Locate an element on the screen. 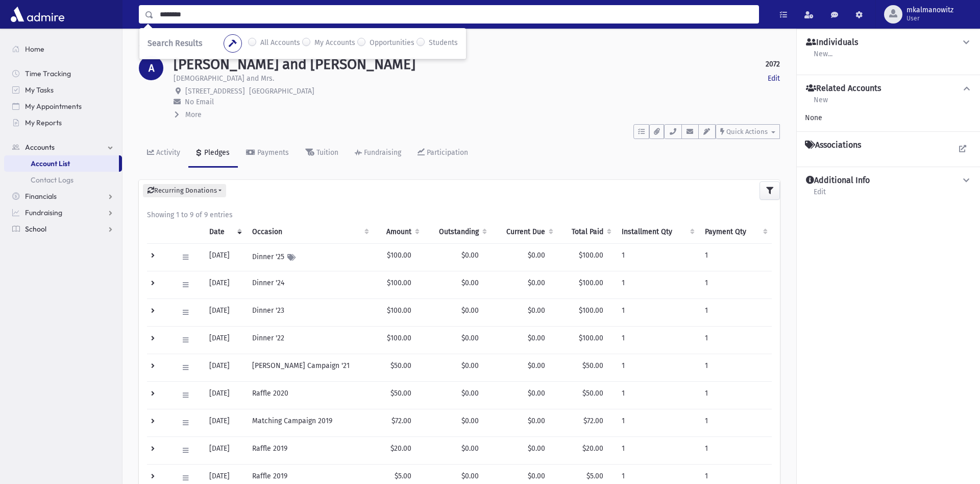 This screenshot has width=980, height=484. div: Payments is located at coordinates (272, 152).